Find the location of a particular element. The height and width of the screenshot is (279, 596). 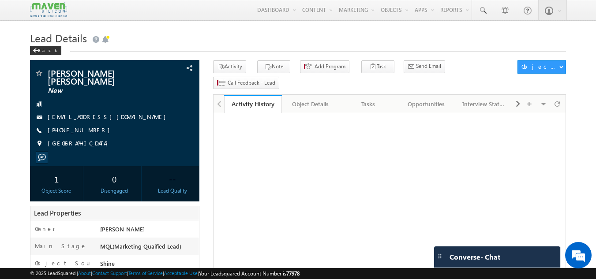

label: Object Source is located at coordinates (63, 267).